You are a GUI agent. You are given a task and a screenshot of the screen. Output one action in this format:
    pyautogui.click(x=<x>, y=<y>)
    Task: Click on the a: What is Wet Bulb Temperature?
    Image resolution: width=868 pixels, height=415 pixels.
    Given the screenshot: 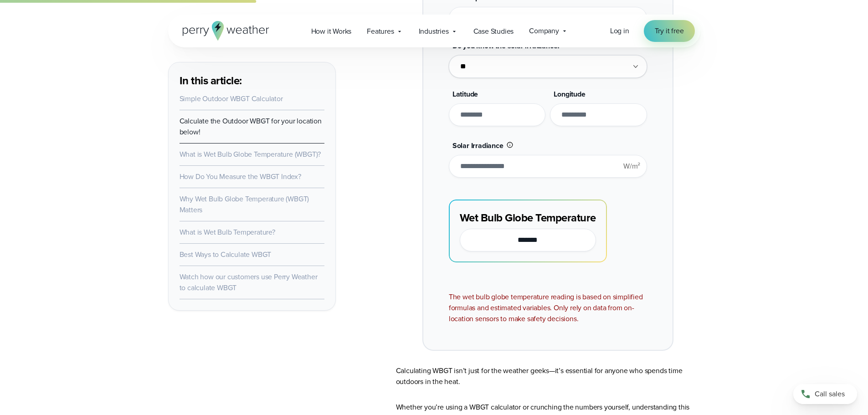 What is the action you would take?
    pyautogui.click(x=227, y=232)
    